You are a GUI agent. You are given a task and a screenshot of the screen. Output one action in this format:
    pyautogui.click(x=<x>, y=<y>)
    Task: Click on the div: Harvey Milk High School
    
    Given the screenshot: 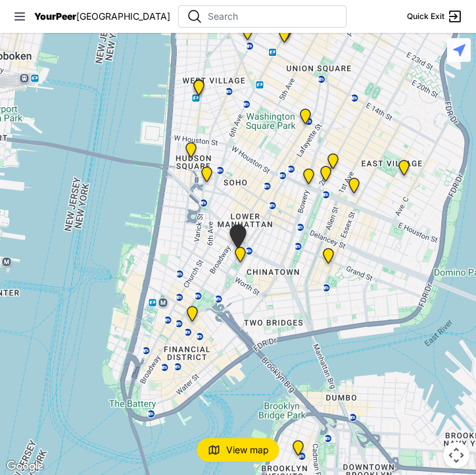 What is the action you would take?
    pyautogui.click(x=306, y=119)
    